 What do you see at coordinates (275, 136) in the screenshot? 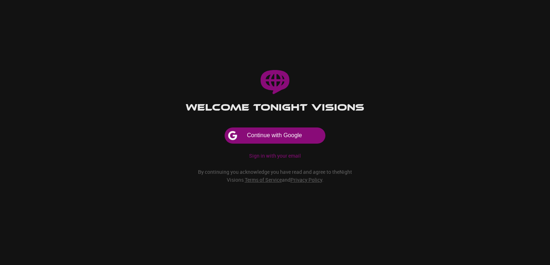
I see `button: Continue with Google` at bounding box center [275, 136].